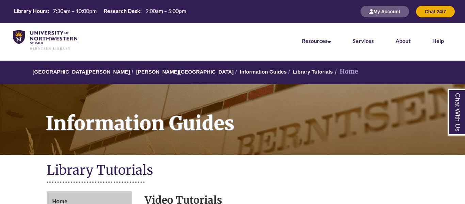  I want to click on a: Services, so click(363, 41).